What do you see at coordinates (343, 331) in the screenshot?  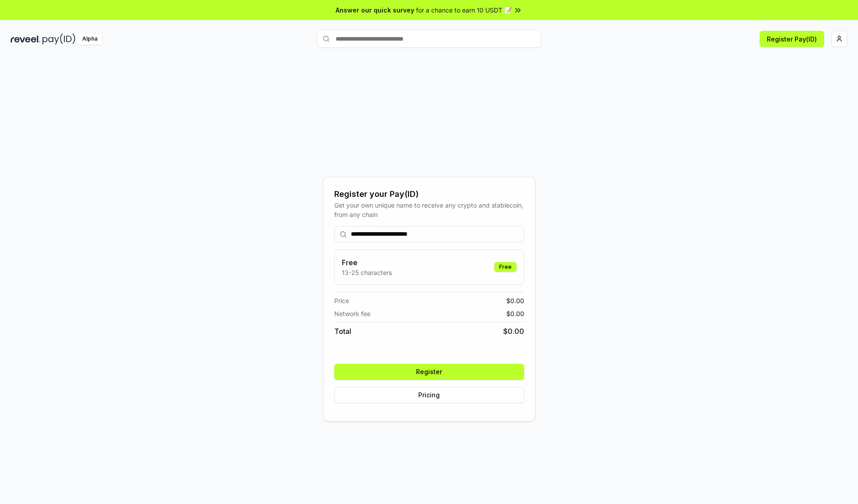 I see `span: Total` at bounding box center [343, 331].